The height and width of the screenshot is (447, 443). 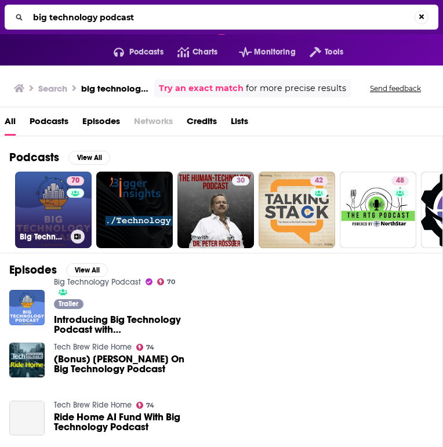 What do you see at coordinates (101, 124) in the screenshot?
I see `span: Episodes` at bounding box center [101, 124].